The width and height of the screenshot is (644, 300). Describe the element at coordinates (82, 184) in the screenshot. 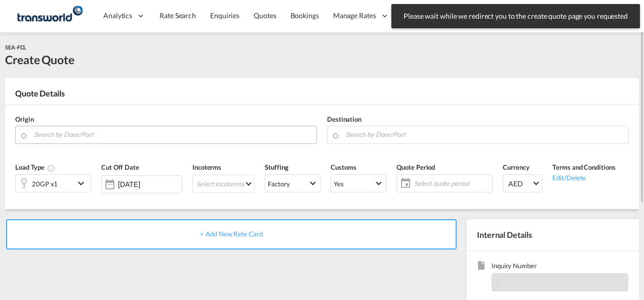

I see `md-icon: icon-chevron-down` at that location.